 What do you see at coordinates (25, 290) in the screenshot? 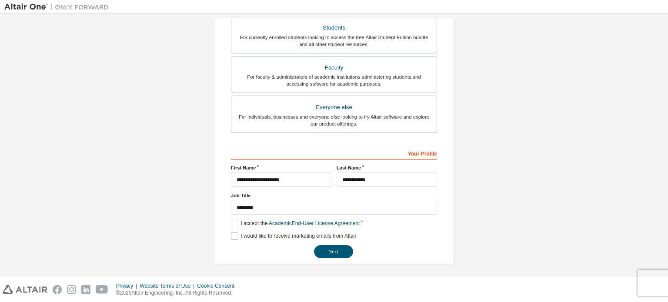
I see `img: altair_logo.svg` at bounding box center [25, 290].